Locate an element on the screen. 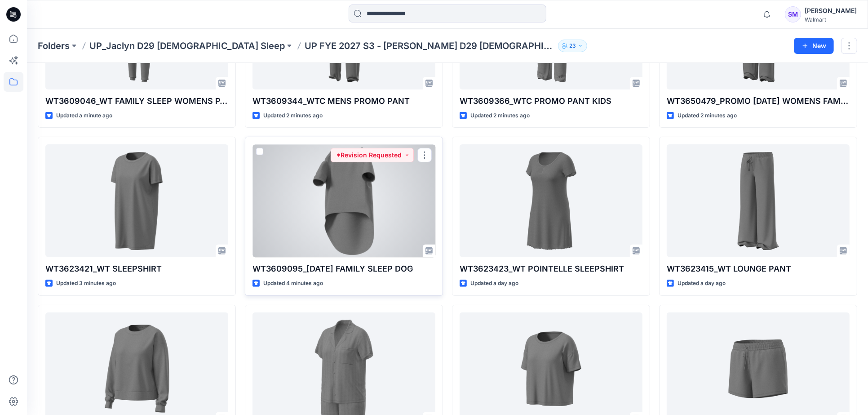  a: Folders is located at coordinates (53, 46).